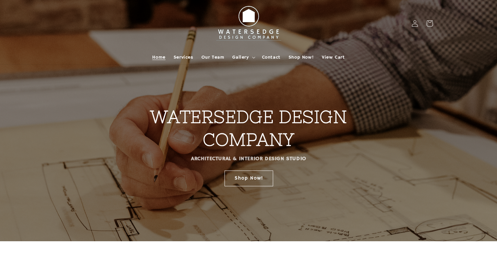 Image resolution: width=497 pixels, height=259 pixels. What do you see at coordinates (333, 57) in the screenshot?
I see `a: View Cart` at bounding box center [333, 57].